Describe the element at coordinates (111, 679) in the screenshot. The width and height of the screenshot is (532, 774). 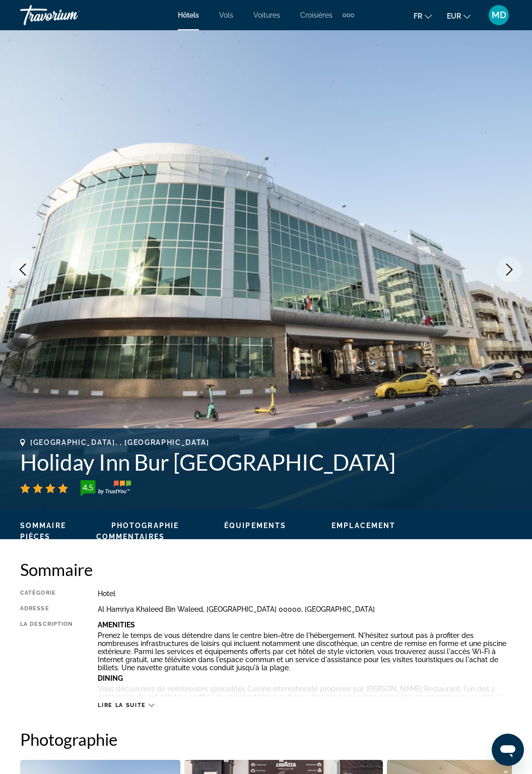
I see `b: Dining` at that location.